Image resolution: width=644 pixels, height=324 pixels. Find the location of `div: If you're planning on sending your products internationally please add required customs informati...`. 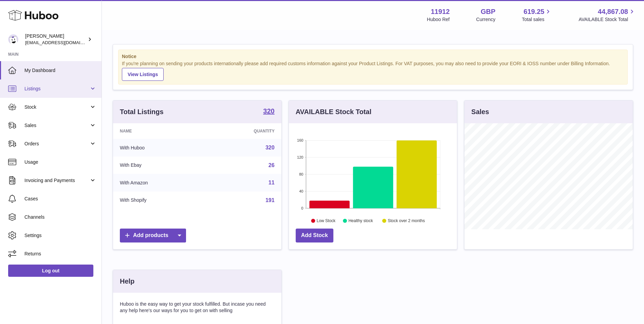

div: If you're planning on sending your products internationally please add required customs informati... is located at coordinates (373, 70).